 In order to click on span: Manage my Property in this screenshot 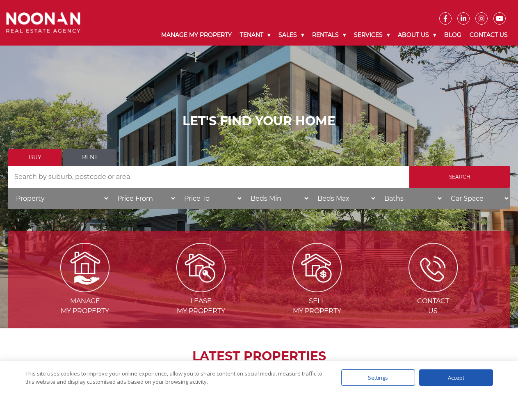, I will do `click(85, 306)`.